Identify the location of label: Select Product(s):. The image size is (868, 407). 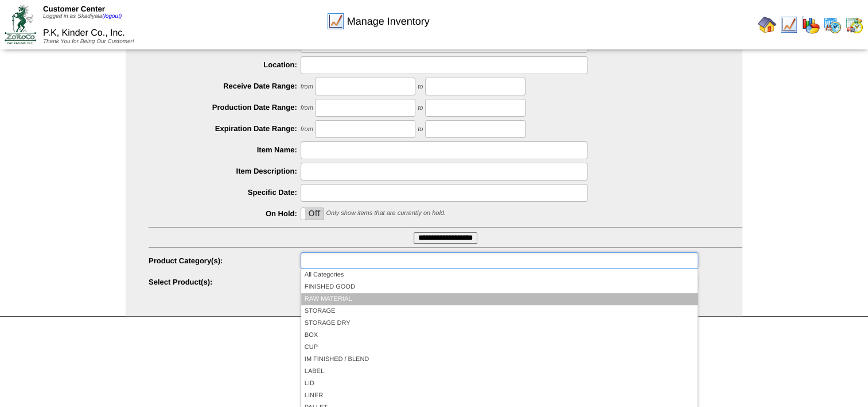
(225, 281).